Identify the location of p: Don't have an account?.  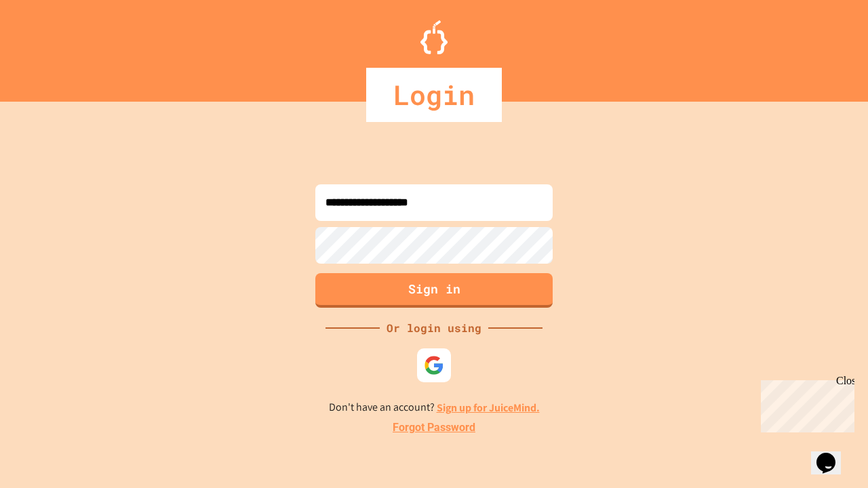
(434, 407).